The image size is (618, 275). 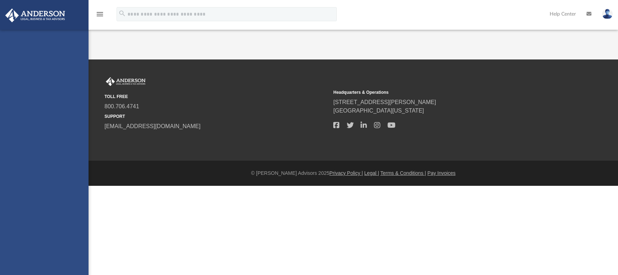 I want to click on a: Privacy Policy |, so click(x=346, y=173).